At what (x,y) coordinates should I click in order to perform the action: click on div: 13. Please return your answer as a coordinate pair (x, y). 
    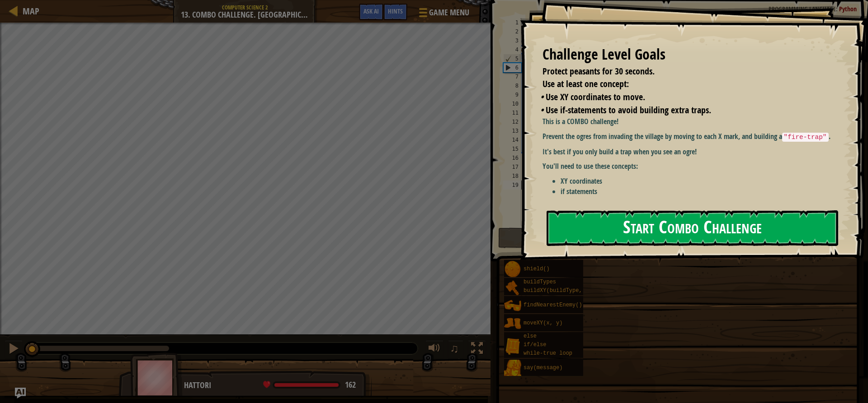
    Looking at the image, I should click on (512, 131).